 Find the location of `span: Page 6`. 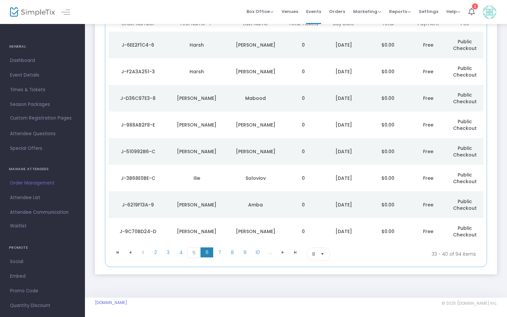

span: Page 6 is located at coordinates (207, 253).